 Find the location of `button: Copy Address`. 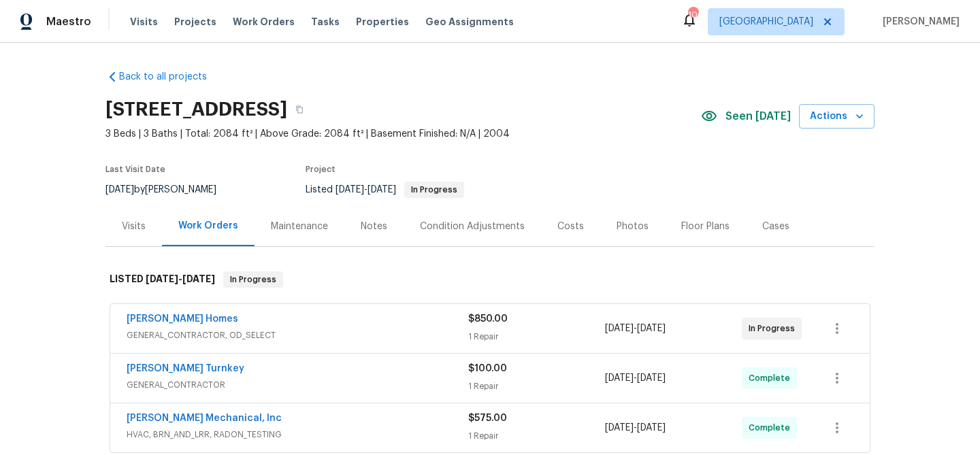

button: Copy Address is located at coordinates (300, 110).